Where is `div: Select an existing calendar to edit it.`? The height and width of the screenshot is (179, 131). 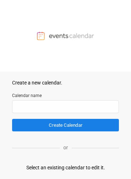 div: Select an existing calendar to edit it. is located at coordinates (66, 167).